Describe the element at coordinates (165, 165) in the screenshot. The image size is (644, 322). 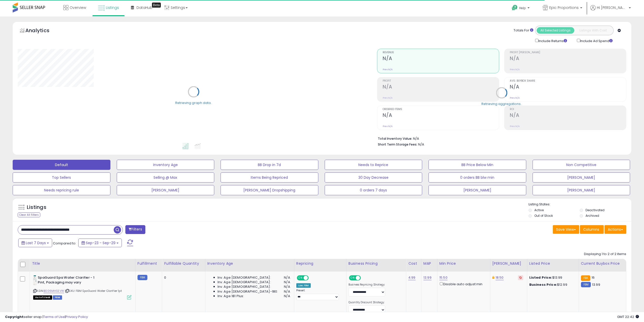
I see `button: Inventory Age` at that location.